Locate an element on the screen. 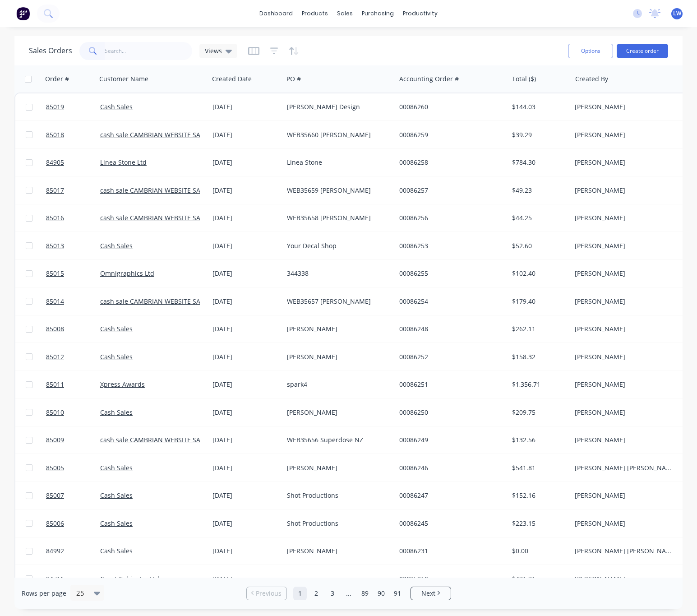  div: $179.40 is located at coordinates (538, 302).